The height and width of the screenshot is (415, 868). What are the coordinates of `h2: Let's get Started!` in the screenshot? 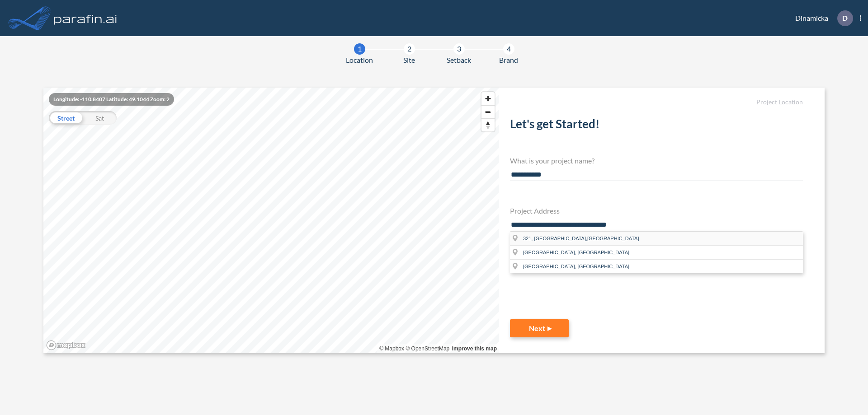 It's located at (656, 125).